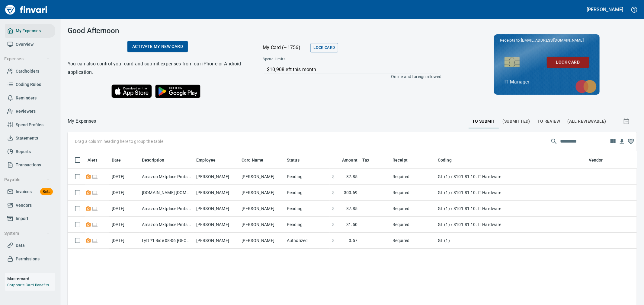  Describe the element at coordinates (23, 205) in the screenshot. I see `span: Vendors` at that location.